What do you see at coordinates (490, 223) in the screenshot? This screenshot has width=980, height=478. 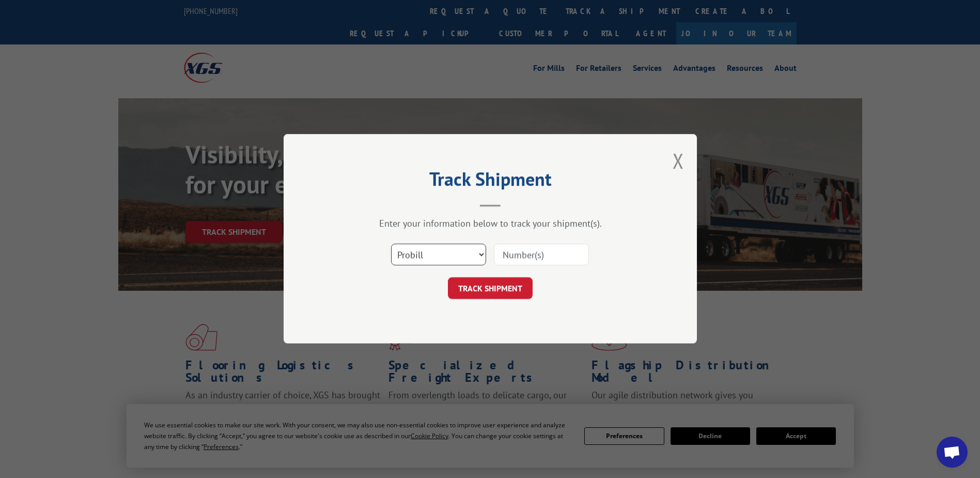 I see `div: Enter your information below to track your shipment(s).` at bounding box center [490, 223].